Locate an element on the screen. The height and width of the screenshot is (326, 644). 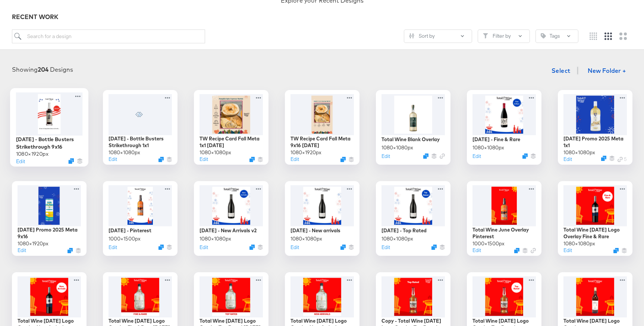
button: SlidersSort by is located at coordinates (438, 36).